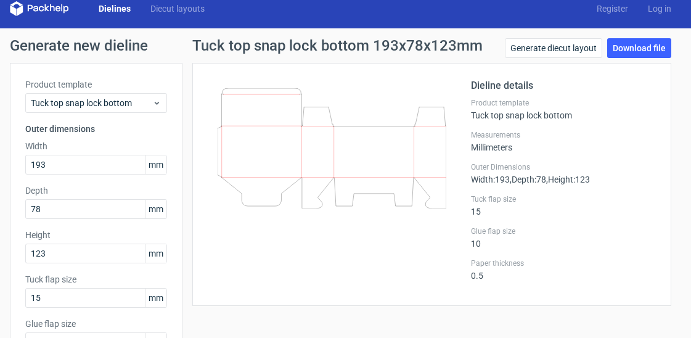  I want to click on a: Register, so click(612, 9).